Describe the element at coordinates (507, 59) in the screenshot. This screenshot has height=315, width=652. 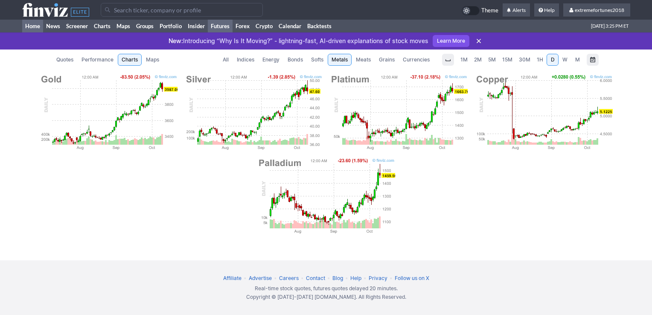
I see `span: 15M` at that location.